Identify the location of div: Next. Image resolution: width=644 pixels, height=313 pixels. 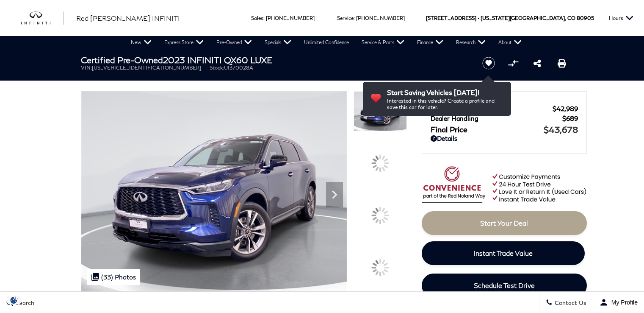
(334, 195).